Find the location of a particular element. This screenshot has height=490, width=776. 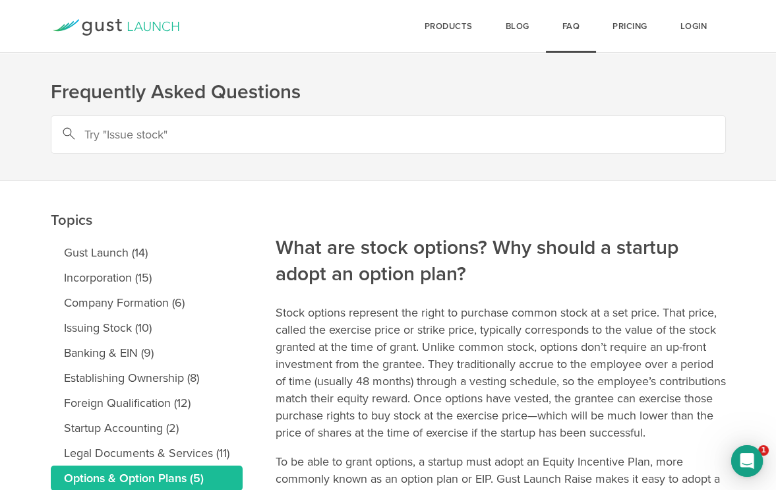

a: Company Formation (6) is located at coordinates (146, 303).